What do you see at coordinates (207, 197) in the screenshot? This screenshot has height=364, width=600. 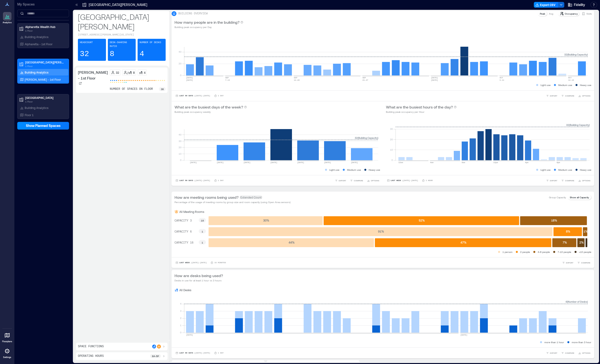 I see `p: How are meeting rooms being used?` at bounding box center [207, 197].